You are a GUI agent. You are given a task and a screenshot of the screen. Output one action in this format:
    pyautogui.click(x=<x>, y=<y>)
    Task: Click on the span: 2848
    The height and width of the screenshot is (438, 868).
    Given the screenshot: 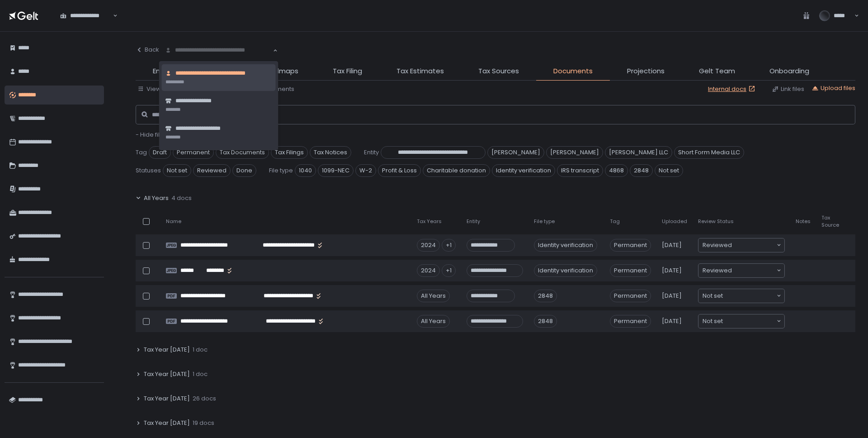 What is the action you would take?
    pyautogui.click(x=641, y=171)
    